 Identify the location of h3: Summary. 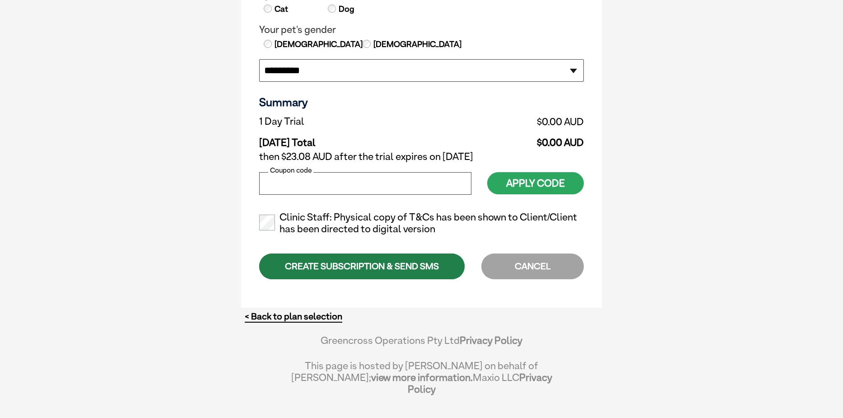
(421, 102).